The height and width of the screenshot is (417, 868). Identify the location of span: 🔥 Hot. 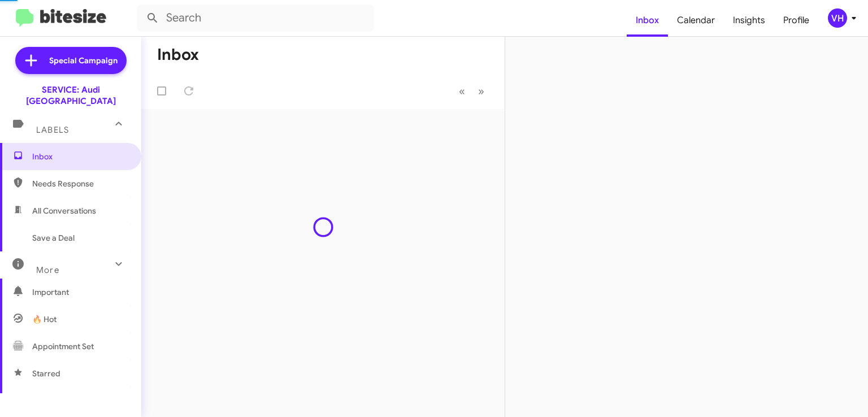
(44, 319).